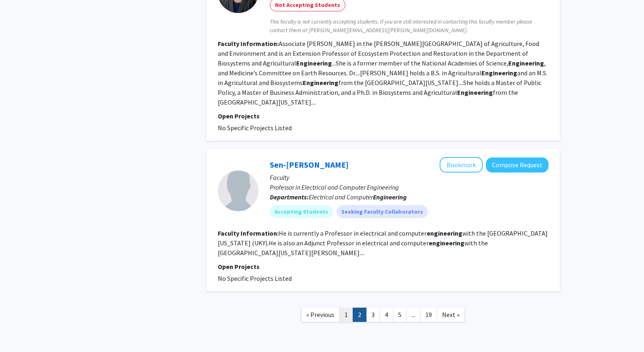 Image resolution: width=644 pixels, height=352 pixels. I want to click on nav: Page navigation, so click(383, 315).